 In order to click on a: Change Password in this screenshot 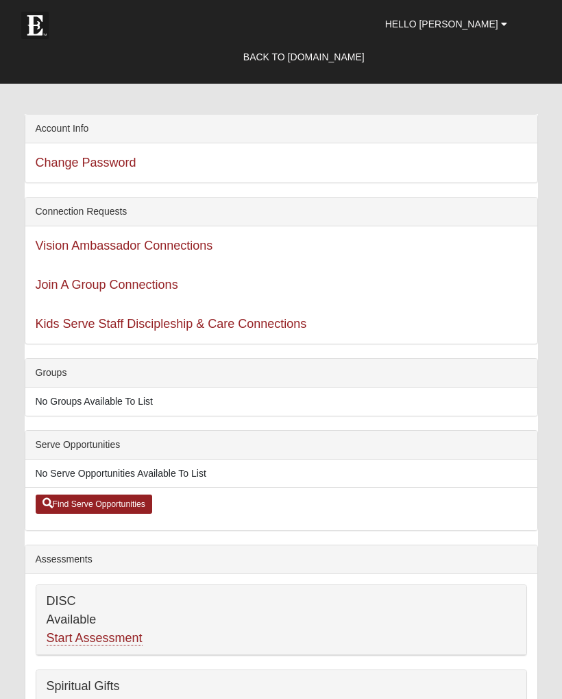, I will do `click(86, 162)`.